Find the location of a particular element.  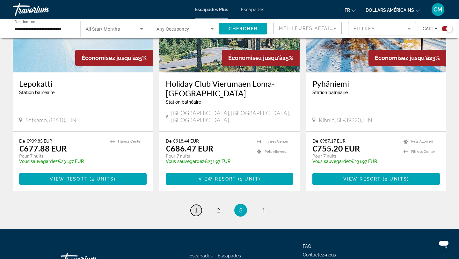

span: €918.44 EUR is located at coordinates (186, 141).